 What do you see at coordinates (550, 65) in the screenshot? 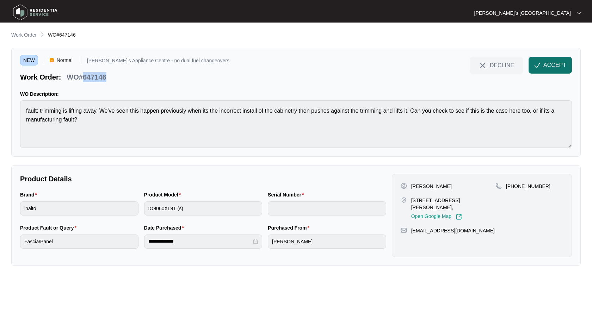
I see `button: check-IconACCEPT` at bounding box center [550, 65].